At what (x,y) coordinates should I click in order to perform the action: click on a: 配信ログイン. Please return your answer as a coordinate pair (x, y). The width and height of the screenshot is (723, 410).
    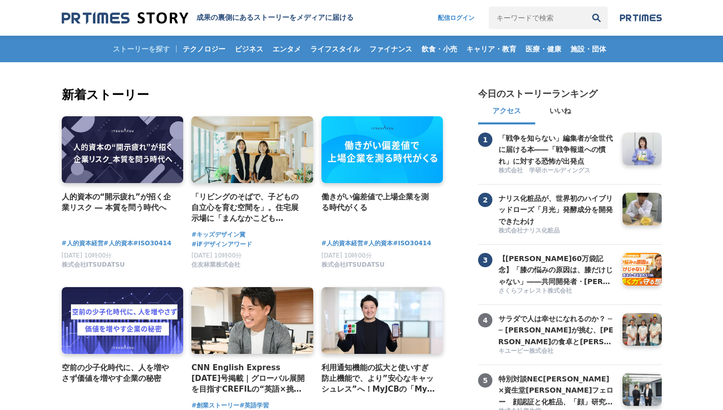
    Looking at the image, I should click on (456, 18).